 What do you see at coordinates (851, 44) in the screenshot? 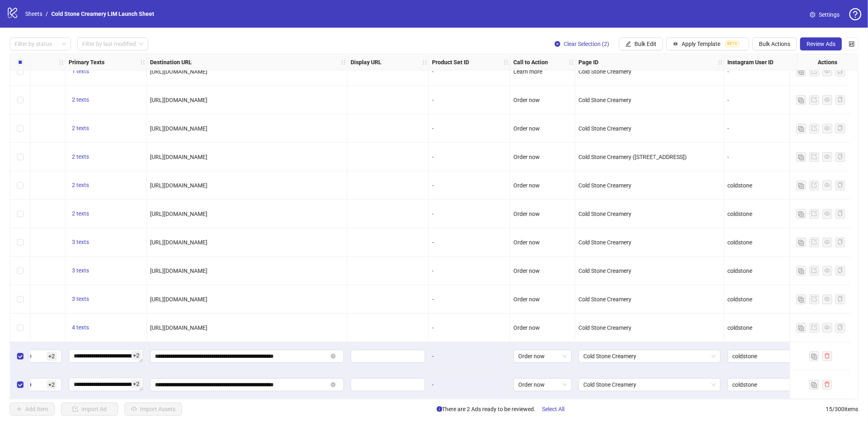
I see `span: control` at bounding box center [851, 44].